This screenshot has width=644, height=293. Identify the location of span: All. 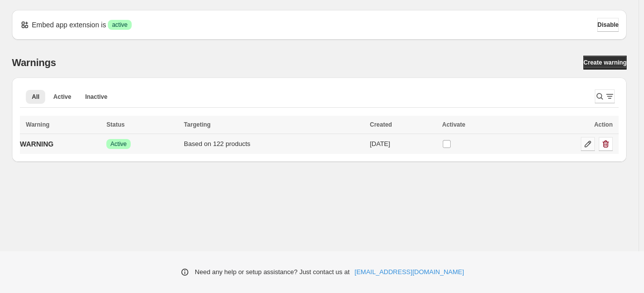
(36, 97).